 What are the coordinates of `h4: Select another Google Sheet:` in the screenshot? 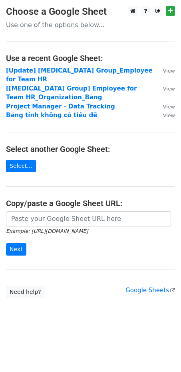 It's located at (90, 149).